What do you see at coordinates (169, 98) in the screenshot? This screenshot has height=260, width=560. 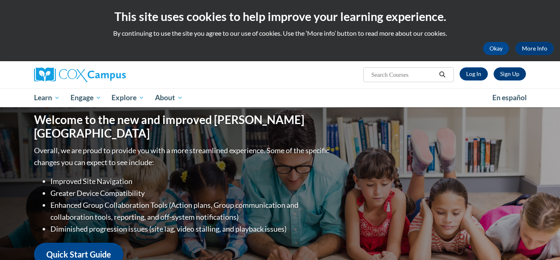 I see `span: About` at bounding box center [169, 98].